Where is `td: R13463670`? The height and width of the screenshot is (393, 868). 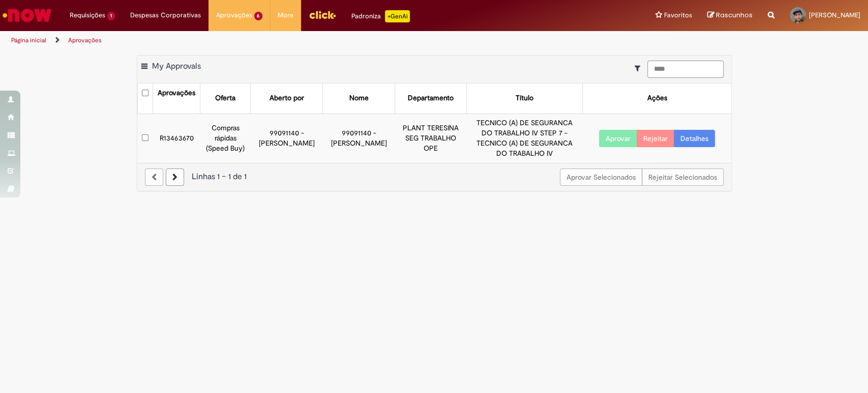 td: R13463670 is located at coordinates (177, 138).